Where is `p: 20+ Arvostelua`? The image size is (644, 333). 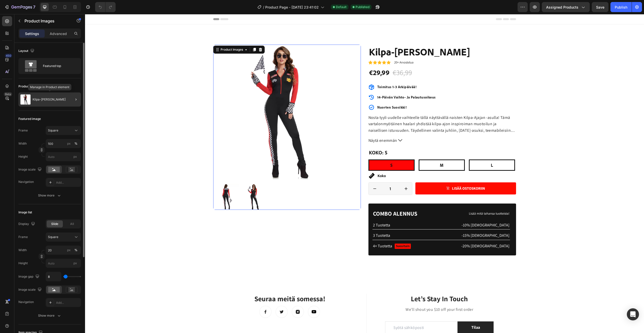 p: 20+ Arvostelua is located at coordinates (319, 49).